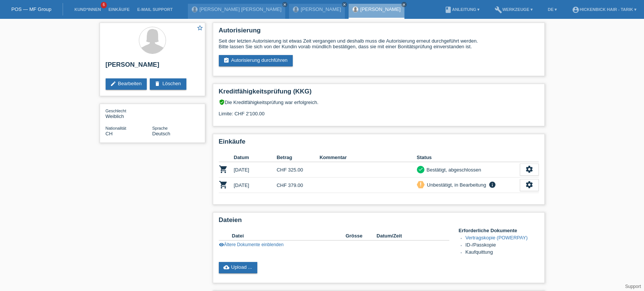 The image size is (644, 291). What do you see at coordinates (604, 9) in the screenshot?
I see `a: account_circleHickenbick Hair - Tarik ▾` at bounding box center [604, 9].